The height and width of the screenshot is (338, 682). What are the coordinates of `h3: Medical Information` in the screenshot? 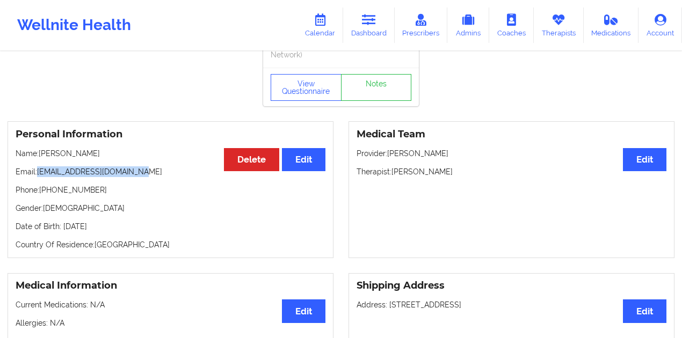 It's located at (170, 286).